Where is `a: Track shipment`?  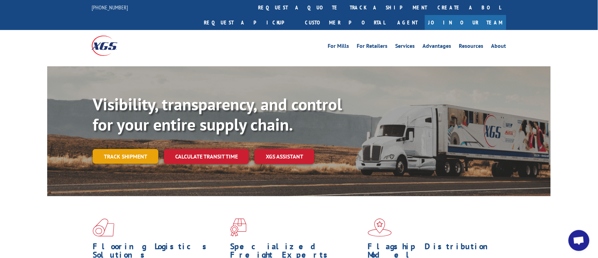 a: Track shipment is located at coordinates (125, 157).